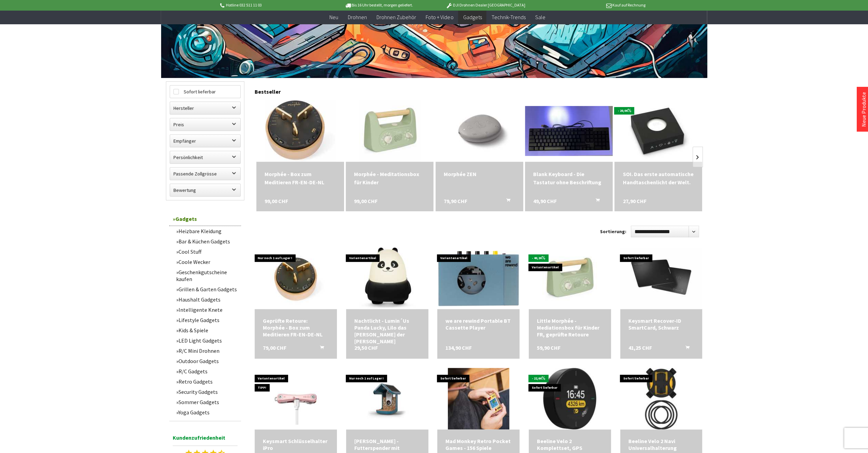  Describe the element at coordinates (207, 241) in the screenshot. I see `a: Bar & Küchen Gadgets` at that location.